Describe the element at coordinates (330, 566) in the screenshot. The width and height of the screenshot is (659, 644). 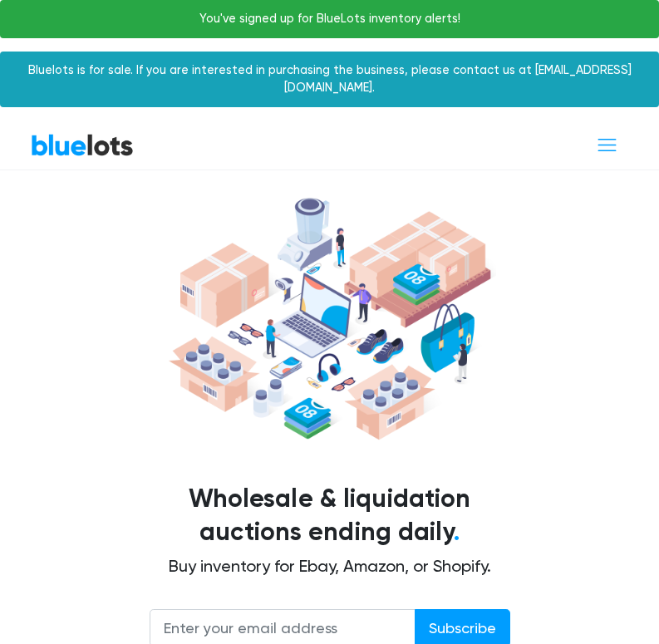
I see `h2: Buy inventory for Ebay, Amazon, or Shopify.` at that location.